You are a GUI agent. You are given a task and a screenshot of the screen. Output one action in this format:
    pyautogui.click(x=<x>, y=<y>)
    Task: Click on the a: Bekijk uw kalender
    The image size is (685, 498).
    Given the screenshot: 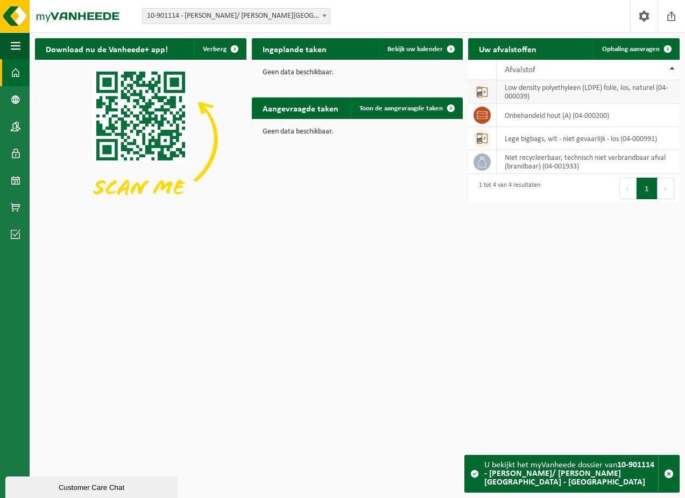 What is the action you would take?
    pyautogui.click(x=420, y=49)
    